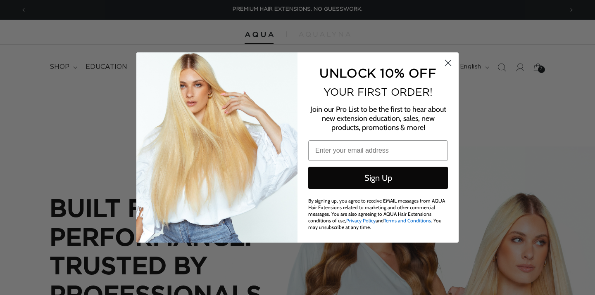 The height and width of the screenshot is (295, 595). Describe the element at coordinates (217, 148) in the screenshot. I see `img: daab8b0d-f573-4e8c-a4d0-05ad8d765127.png` at that location.